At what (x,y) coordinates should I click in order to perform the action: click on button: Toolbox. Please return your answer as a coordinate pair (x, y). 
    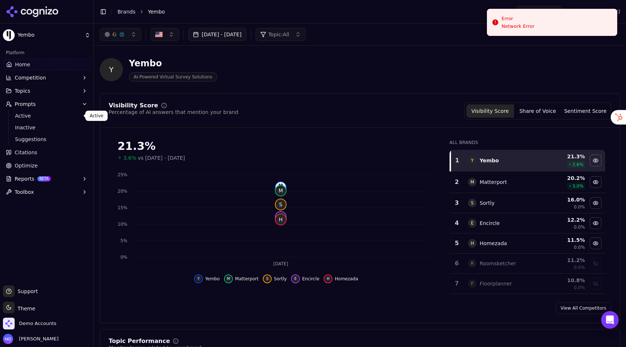
    Looking at the image, I should click on (46, 192).